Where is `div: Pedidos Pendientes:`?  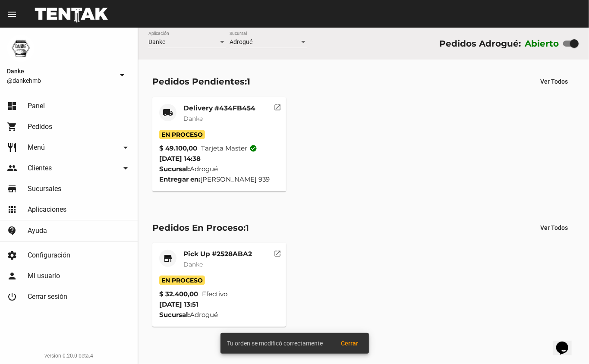
div: Pedidos Pendientes: is located at coordinates (201, 81).